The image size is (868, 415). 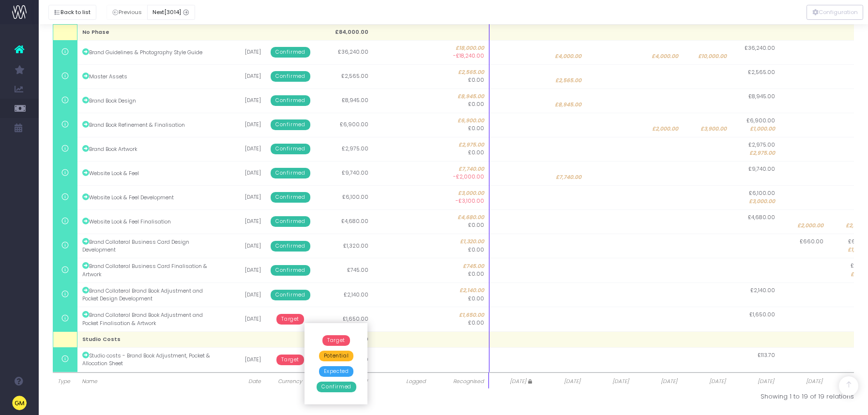 What do you see at coordinates (344, 125) in the screenshot?
I see `td: £6,900.00` at bounding box center [344, 125].